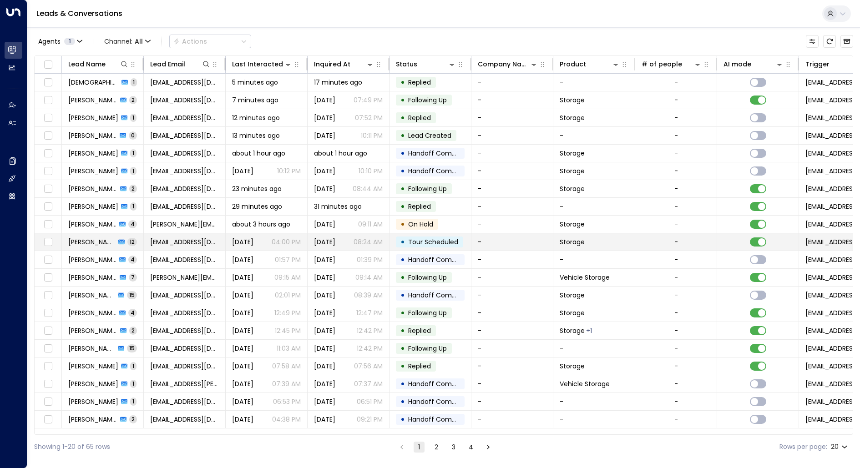 The height and width of the screenshot is (468, 860). I want to click on span: jmdass01@gmail.com, so click(184, 171).